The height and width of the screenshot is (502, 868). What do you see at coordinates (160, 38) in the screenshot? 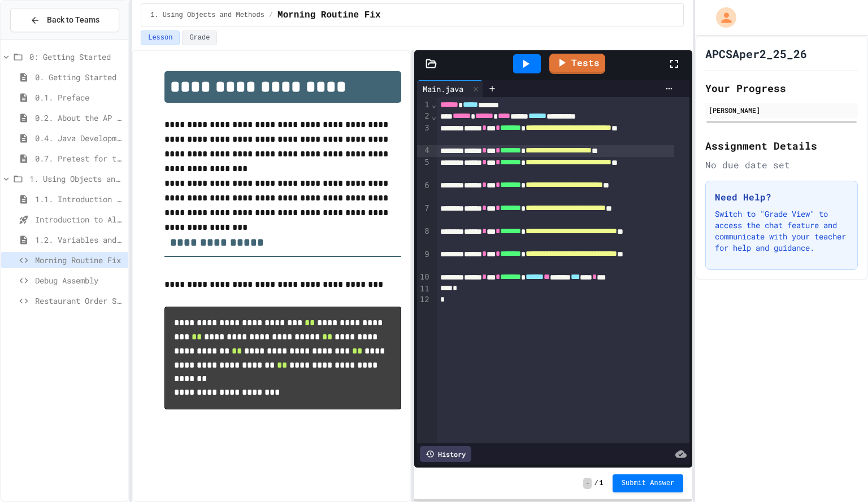
I see `button: Lesson` at bounding box center [160, 38].